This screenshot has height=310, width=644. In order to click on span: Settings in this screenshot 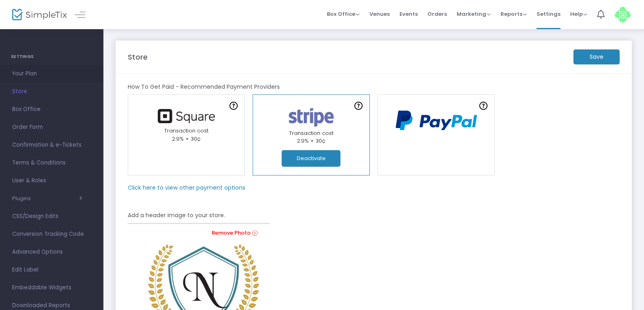, I will do `click(548, 14)`.